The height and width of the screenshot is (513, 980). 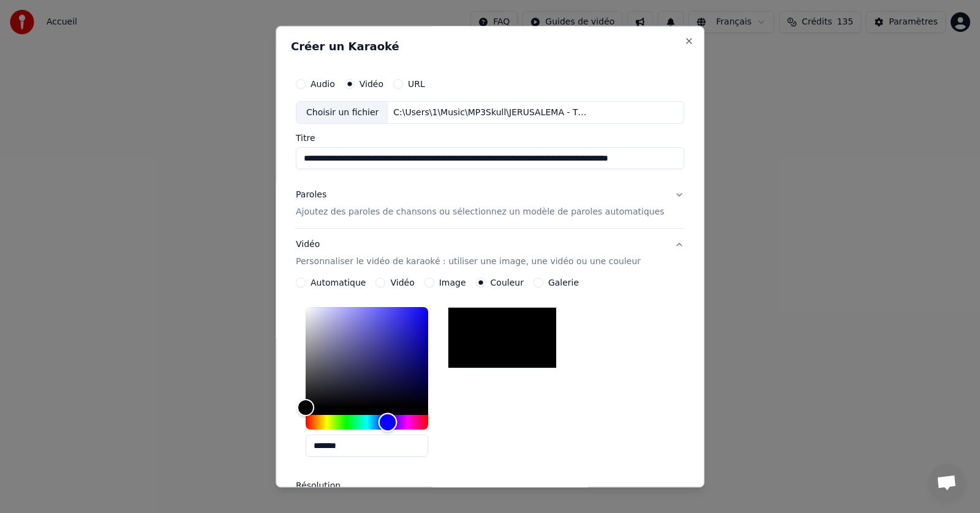 What do you see at coordinates (490, 46) in the screenshot?
I see `h2: Créer un Karaoké` at bounding box center [490, 46].